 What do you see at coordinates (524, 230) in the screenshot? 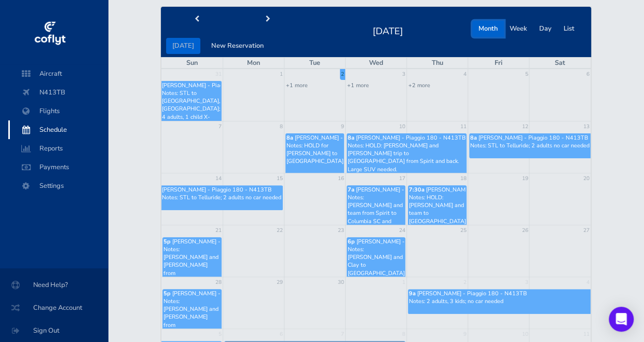
I see `a: 26` at bounding box center [524, 230].